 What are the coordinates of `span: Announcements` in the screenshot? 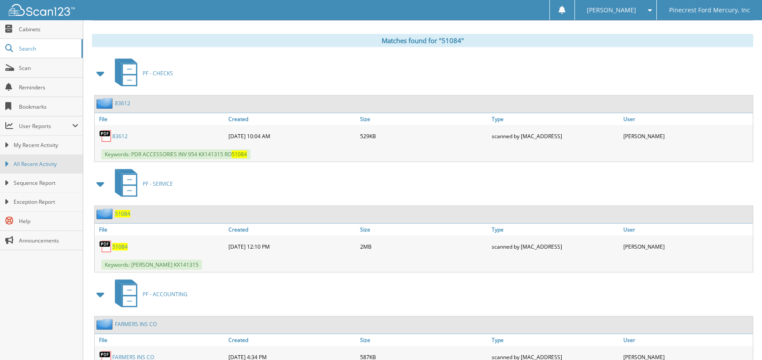 It's located at (48, 240).